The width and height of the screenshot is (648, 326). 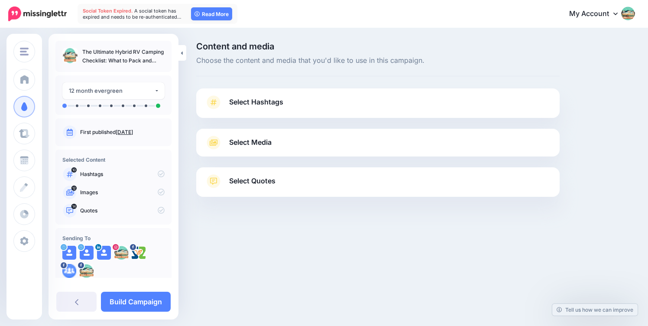 I want to click on img: aDtjnaRy1nj-bsa133968.png, so click(x=69, y=271).